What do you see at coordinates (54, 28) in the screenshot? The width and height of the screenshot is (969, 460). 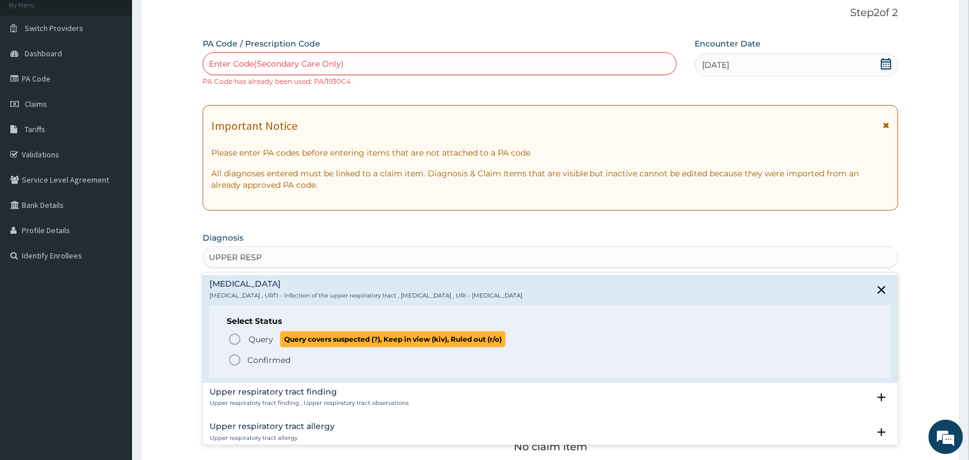 I see `span: Switch Providers` at bounding box center [54, 28].